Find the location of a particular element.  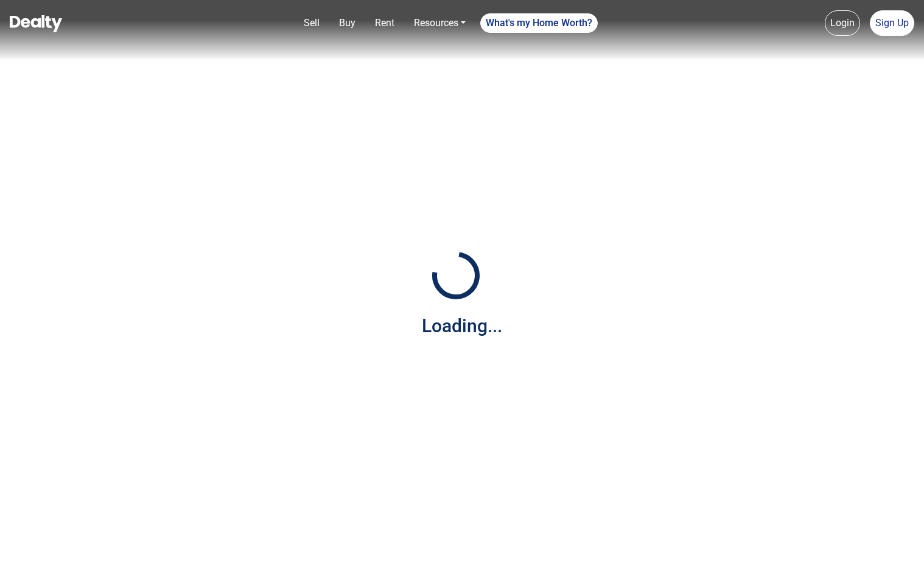

a: Sell is located at coordinates (312, 23).